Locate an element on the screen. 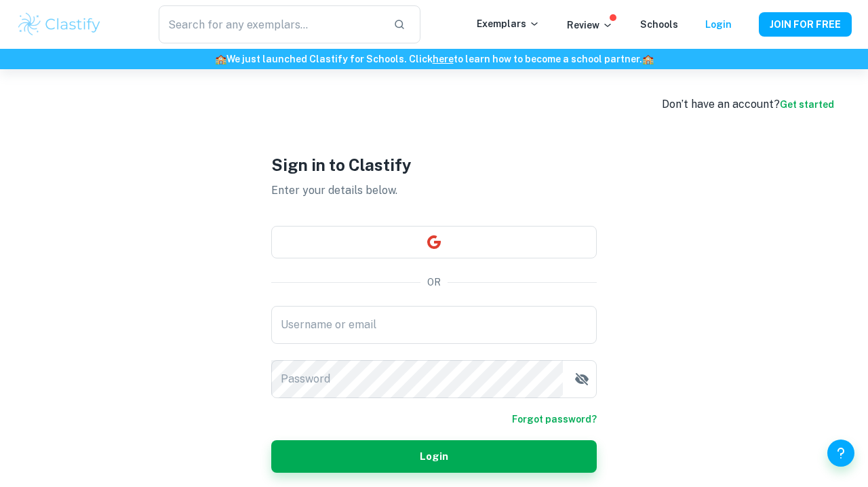  button: JOIN FOR FREE is located at coordinates (805, 24).